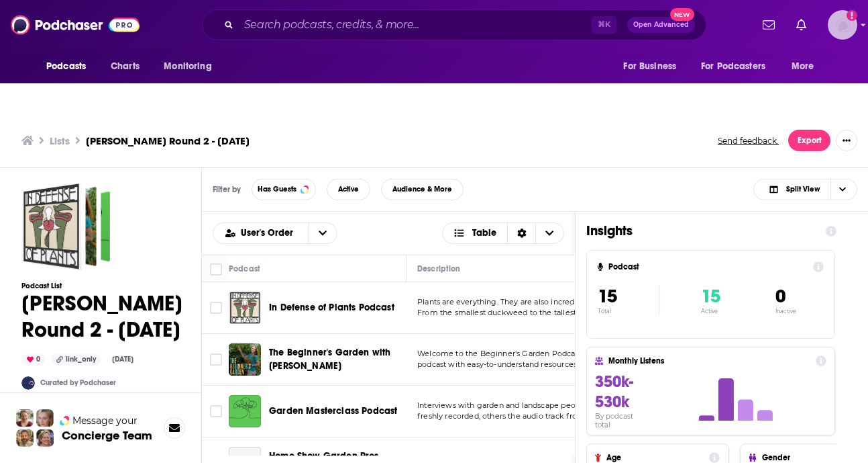 Image resolution: width=868 pixels, height=463 pixels. What do you see at coordinates (415, 25) in the screenshot?
I see `input: Search podcasts, credits, & more...` at bounding box center [415, 25].